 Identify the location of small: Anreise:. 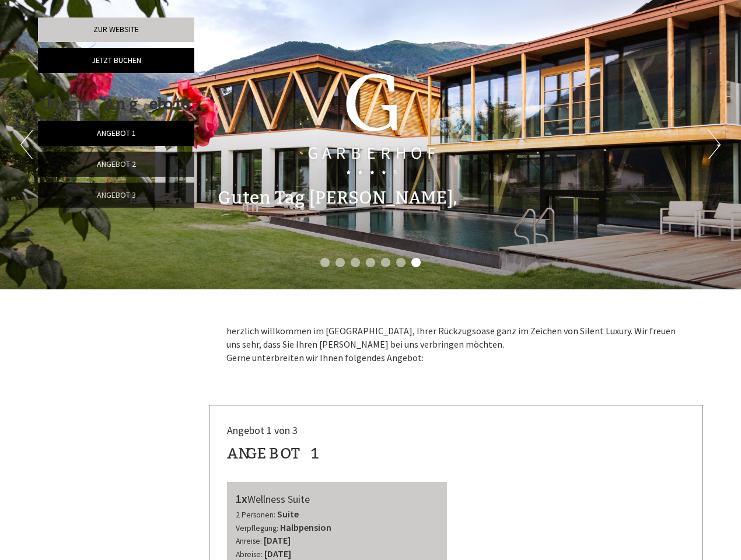
(249, 540).